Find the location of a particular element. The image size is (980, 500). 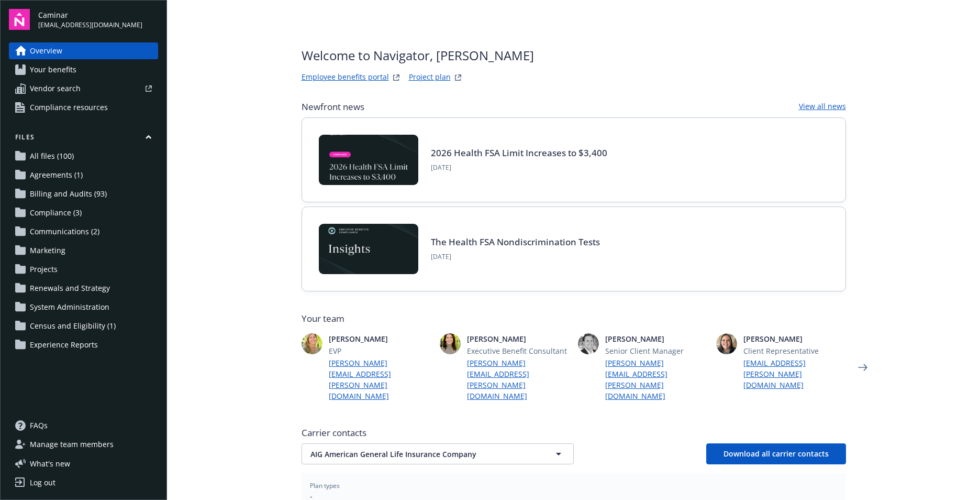

a: Project plan is located at coordinates (429, 77).